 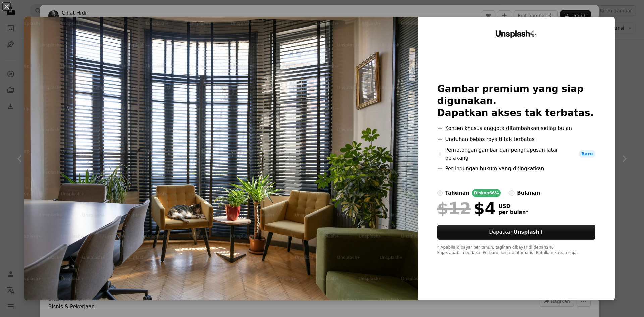 What do you see at coordinates (516, 129) in the screenshot?
I see `li: Konten khusus anggota ditambahkan setiap bulan` at bounding box center [516, 129].